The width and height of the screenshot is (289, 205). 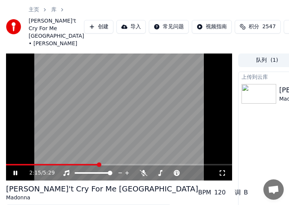 I want to click on div: 调, so click(x=238, y=193).